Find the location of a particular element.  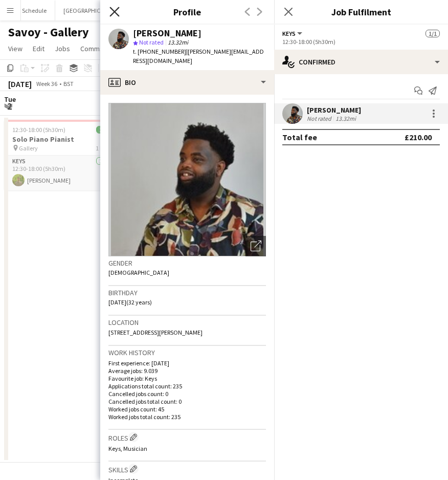

h1: Savoy - Gallery is located at coordinates (49, 32).